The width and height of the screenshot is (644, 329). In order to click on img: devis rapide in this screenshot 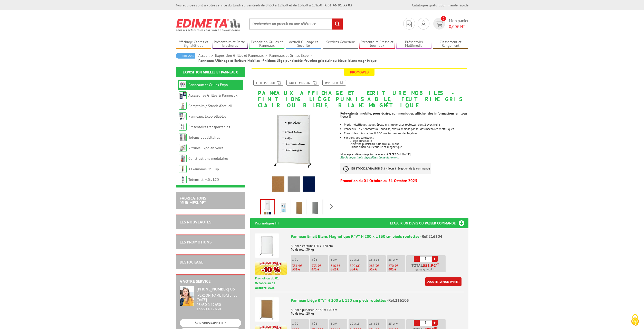, I will do `click(423, 24)`.